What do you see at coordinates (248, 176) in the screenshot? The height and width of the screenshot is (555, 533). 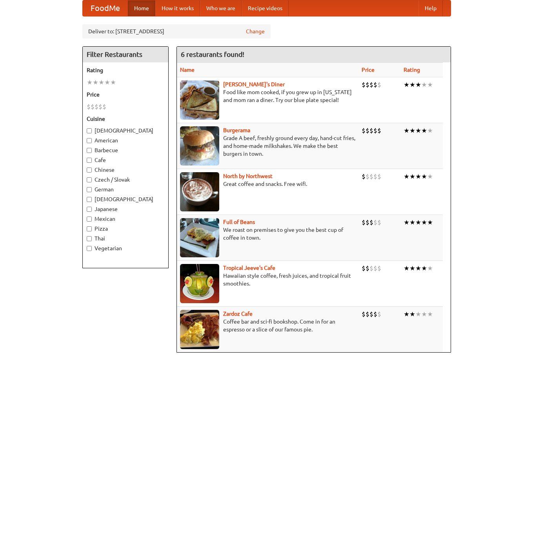 I see `a: North by Northwest` at bounding box center [248, 176].